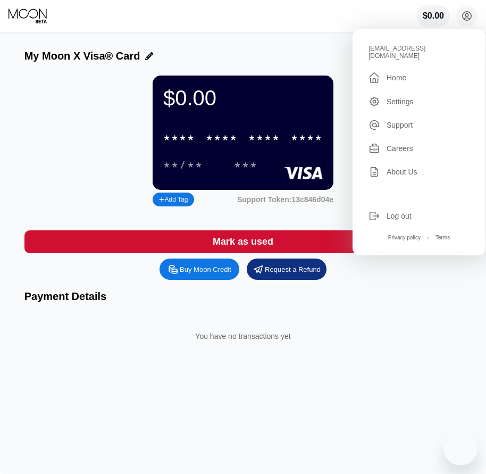 The image size is (486, 474). I want to click on div: Home, so click(419, 78).